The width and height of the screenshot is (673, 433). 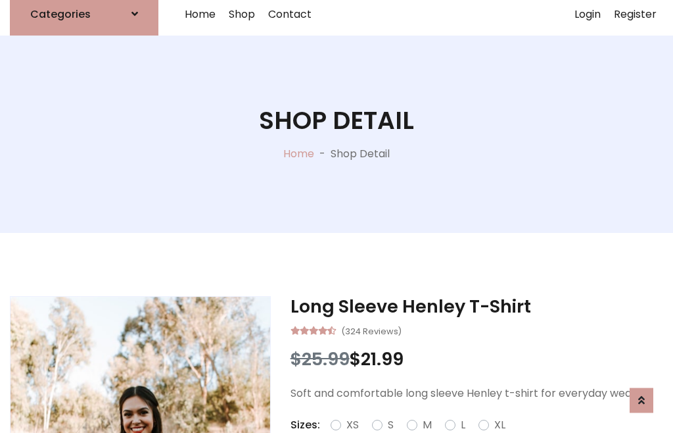 What do you see at coordinates (298, 153) in the screenshot?
I see `a: Home` at bounding box center [298, 153].